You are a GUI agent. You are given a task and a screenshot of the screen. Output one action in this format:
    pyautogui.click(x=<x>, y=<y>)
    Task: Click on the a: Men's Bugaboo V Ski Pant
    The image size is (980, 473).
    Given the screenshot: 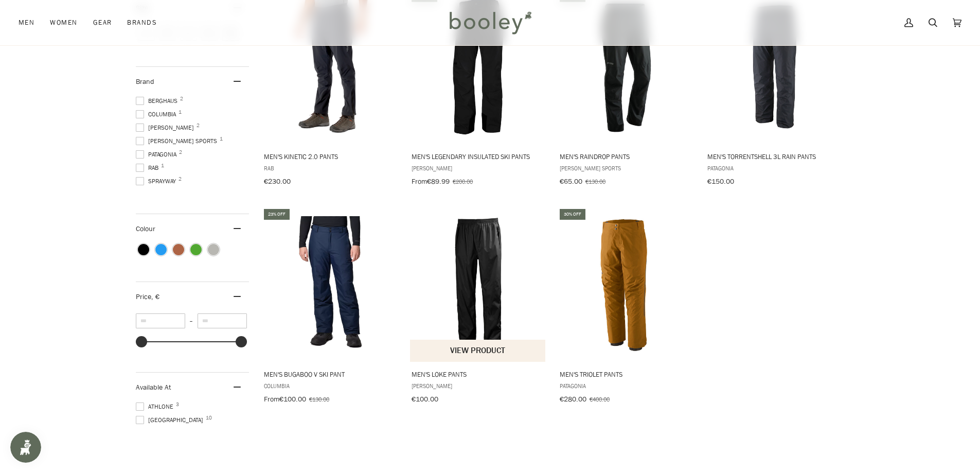 What is the action you would take?
    pyautogui.click(x=330, y=307)
    